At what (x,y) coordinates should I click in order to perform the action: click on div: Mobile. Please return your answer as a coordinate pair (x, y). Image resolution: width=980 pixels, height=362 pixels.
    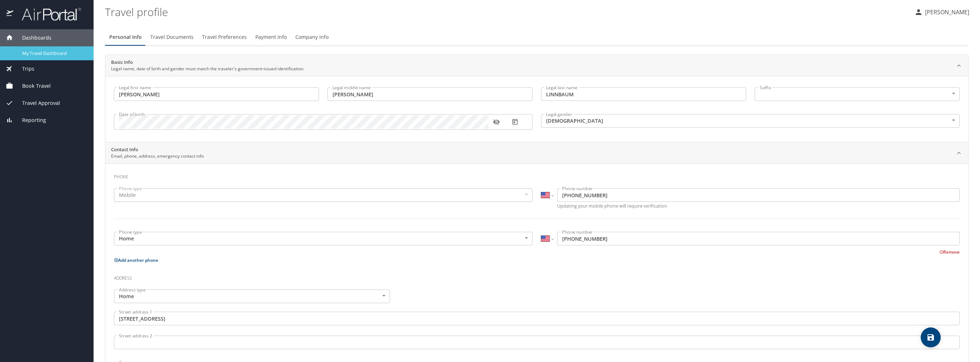
    Looking at the image, I should click on (323, 195).